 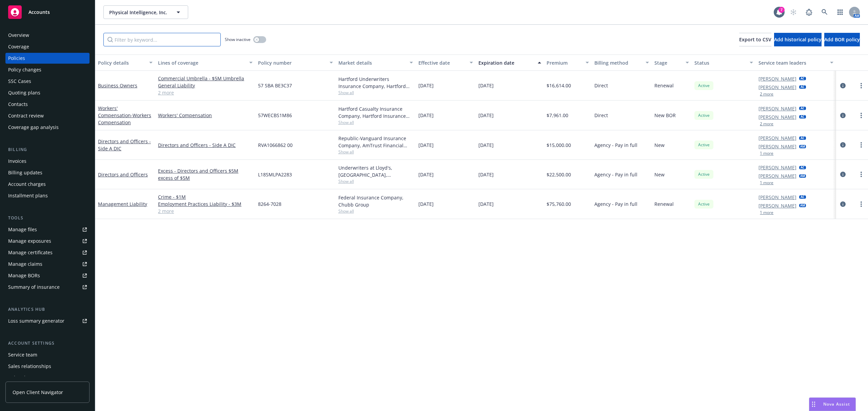 What do you see at coordinates (755, 39) in the screenshot?
I see `span: Export to CSV` at bounding box center [755, 39].